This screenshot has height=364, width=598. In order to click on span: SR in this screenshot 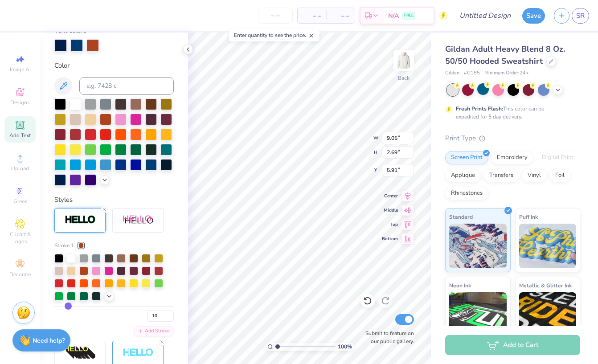, I will do `click(580, 15)`.